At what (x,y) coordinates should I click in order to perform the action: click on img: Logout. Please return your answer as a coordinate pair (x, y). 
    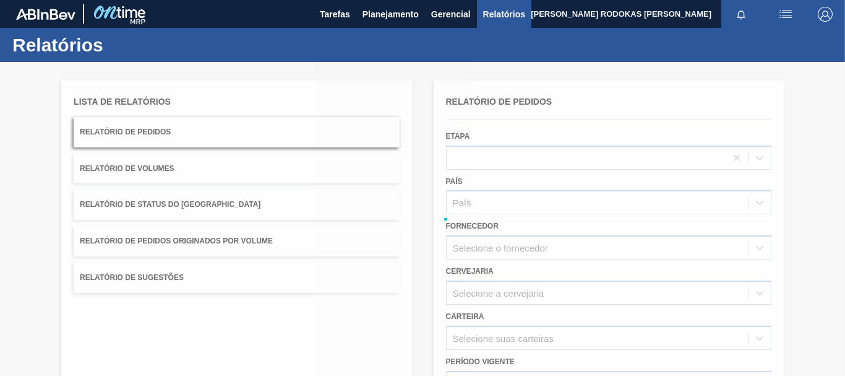
    Looking at the image, I should click on (825, 14).